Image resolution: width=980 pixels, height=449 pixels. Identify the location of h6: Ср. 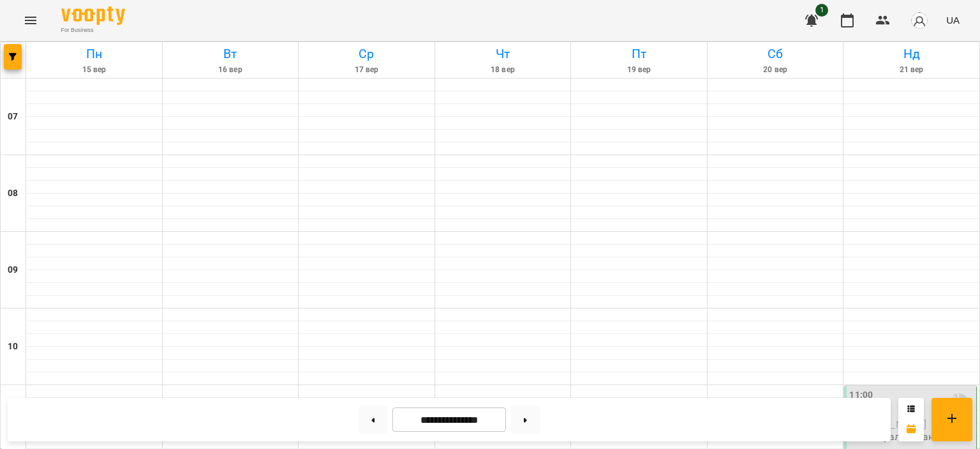
(366, 53).